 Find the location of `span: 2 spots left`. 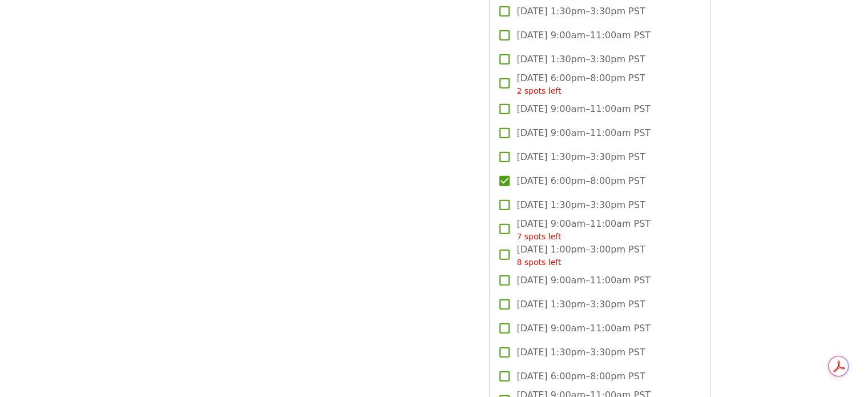

span: 2 spots left is located at coordinates (538, 91).